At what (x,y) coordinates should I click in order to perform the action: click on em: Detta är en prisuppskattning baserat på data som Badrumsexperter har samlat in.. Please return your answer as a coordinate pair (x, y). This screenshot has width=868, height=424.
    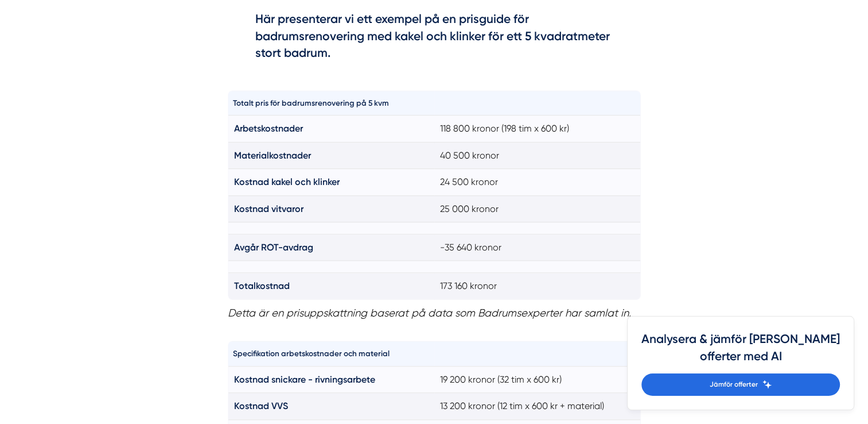
    Looking at the image, I should click on (429, 312).